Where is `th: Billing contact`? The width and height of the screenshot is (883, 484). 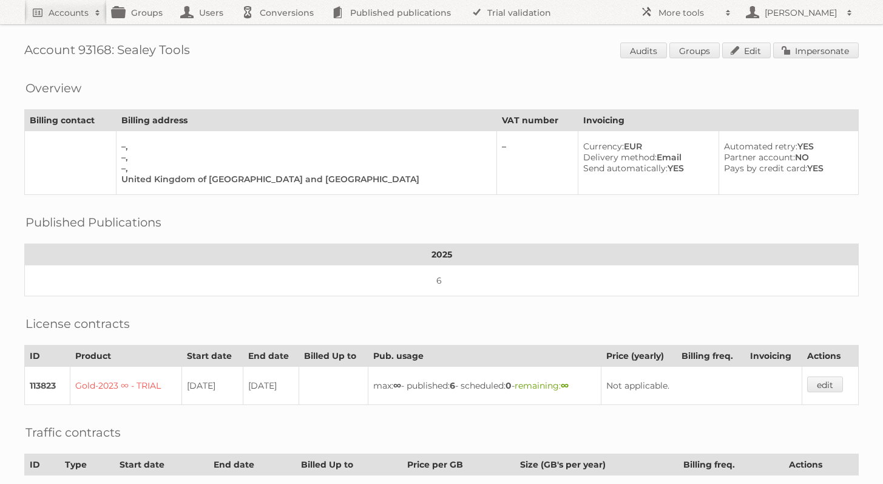
th: Billing contact is located at coordinates (70, 120).